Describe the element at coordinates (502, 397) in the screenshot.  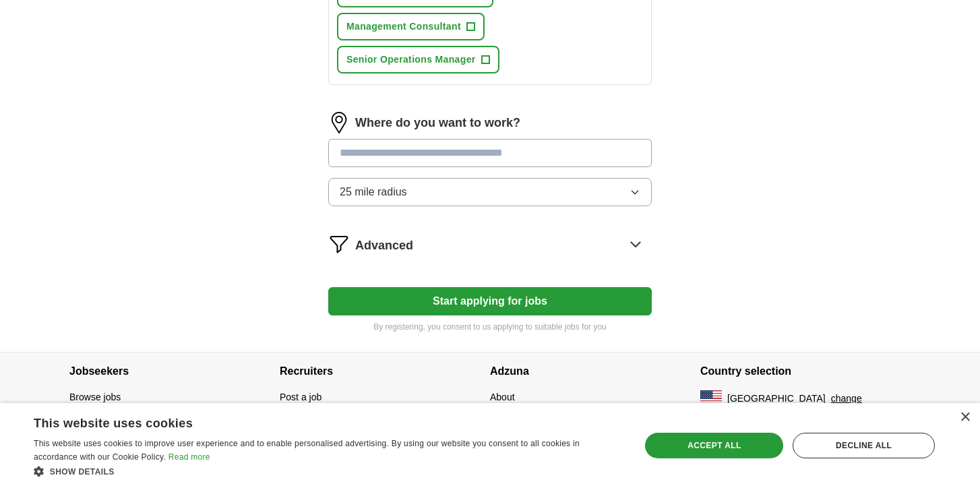
I see `a: About` at that location.